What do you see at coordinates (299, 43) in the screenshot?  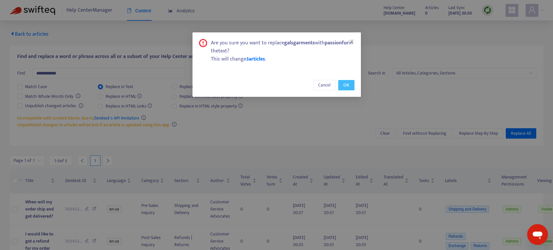 I see `b: galsgarments` at bounding box center [299, 43].